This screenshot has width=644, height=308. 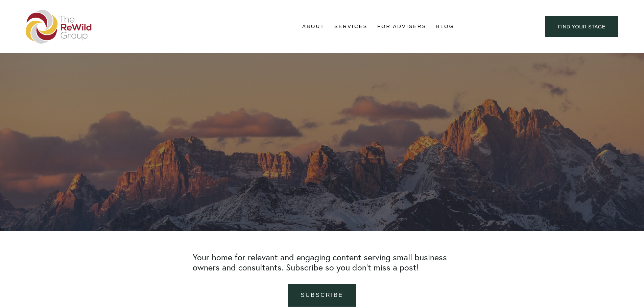 I want to click on a: Blog, so click(x=445, y=27).